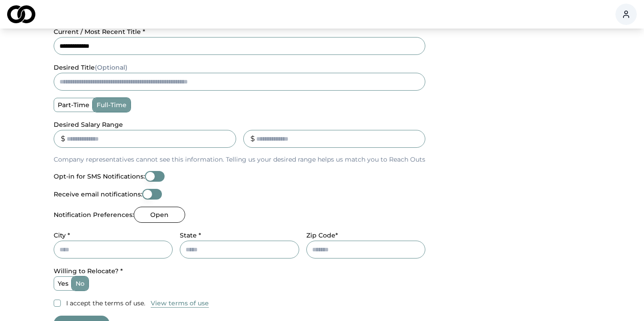  What do you see at coordinates (111, 105) in the screenshot?
I see `label: full-time` at bounding box center [111, 105].